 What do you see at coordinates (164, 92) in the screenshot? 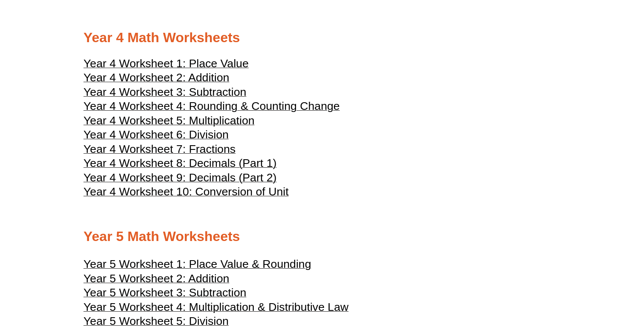
I see `span: Year 4 Worksheet 3: Subtraction` at bounding box center [164, 92].